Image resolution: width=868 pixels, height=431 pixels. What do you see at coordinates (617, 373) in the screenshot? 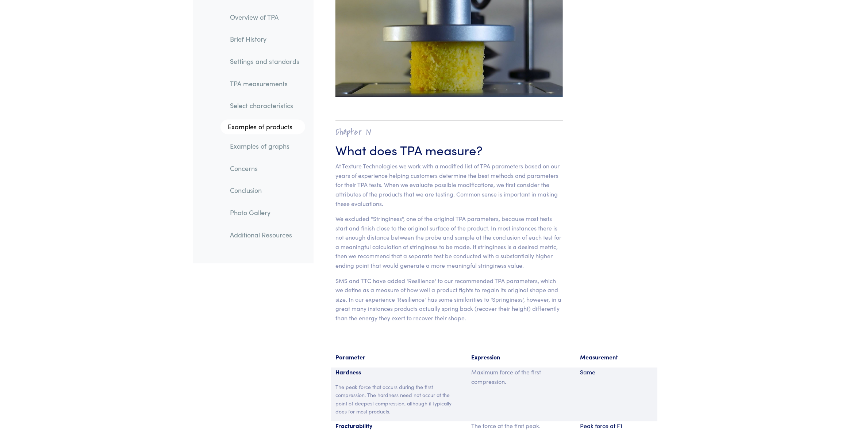
I see `p: Same` at bounding box center [617, 373].